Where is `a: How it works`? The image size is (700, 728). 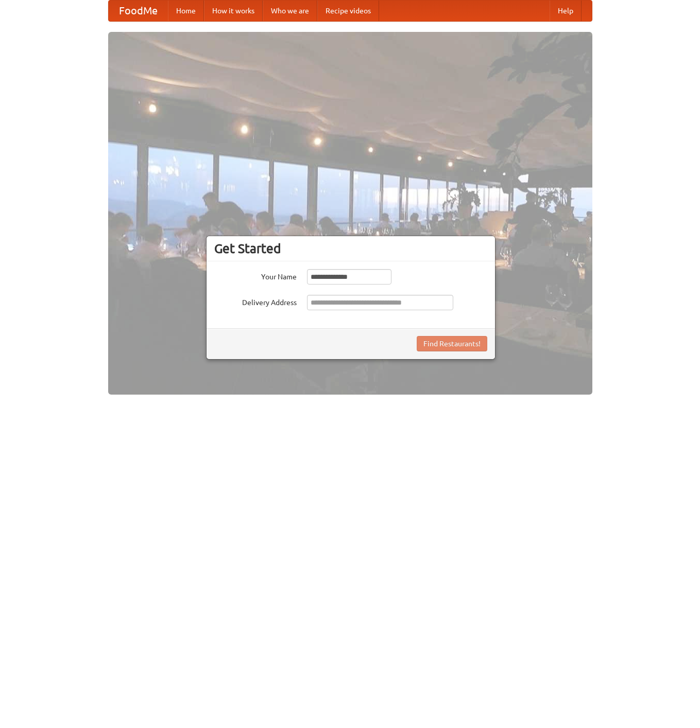 a: How it works is located at coordinates (233, 11).